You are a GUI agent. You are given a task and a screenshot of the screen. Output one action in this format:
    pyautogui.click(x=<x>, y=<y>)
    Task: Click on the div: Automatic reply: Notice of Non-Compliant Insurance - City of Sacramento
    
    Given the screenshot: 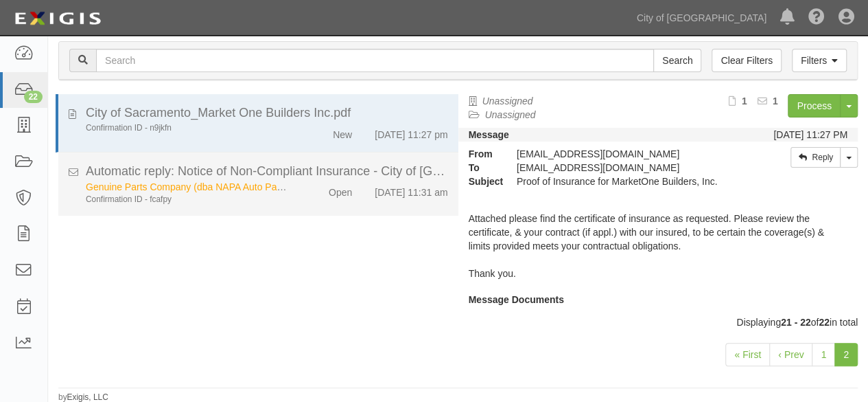 What is the action you would take?
    pyautogui.click(x=267, y=171)
    